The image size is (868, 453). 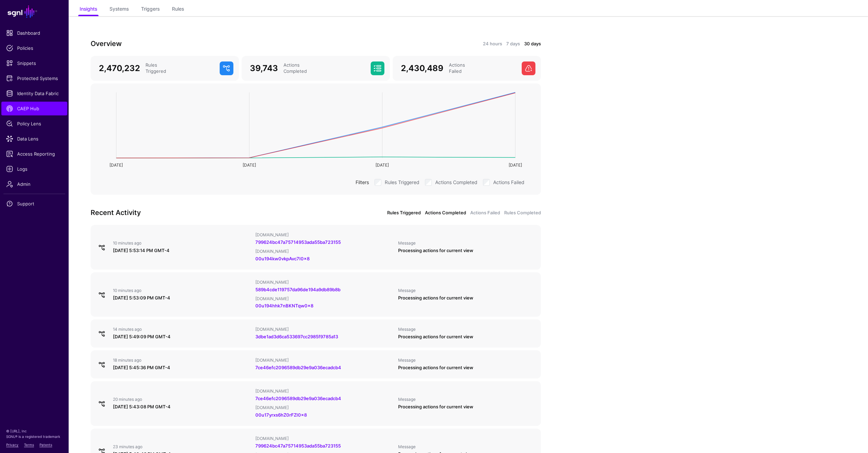 What do you see at coordinates (29, 445) in the screenshot?
I see `a: Terms` at bounding box center [29, 445].